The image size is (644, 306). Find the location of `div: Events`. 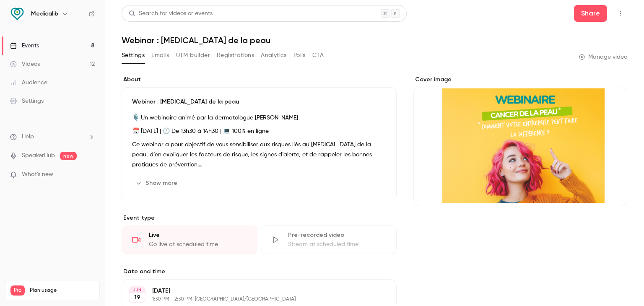

div: Events is located at coordinates (24, 46).